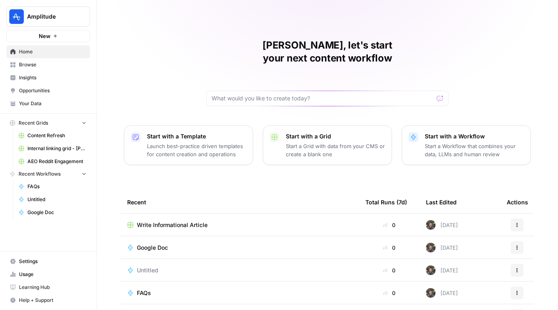 This screenshot has width=558, height=310. I want to click on p: Start with a Template, so click(197, 136).